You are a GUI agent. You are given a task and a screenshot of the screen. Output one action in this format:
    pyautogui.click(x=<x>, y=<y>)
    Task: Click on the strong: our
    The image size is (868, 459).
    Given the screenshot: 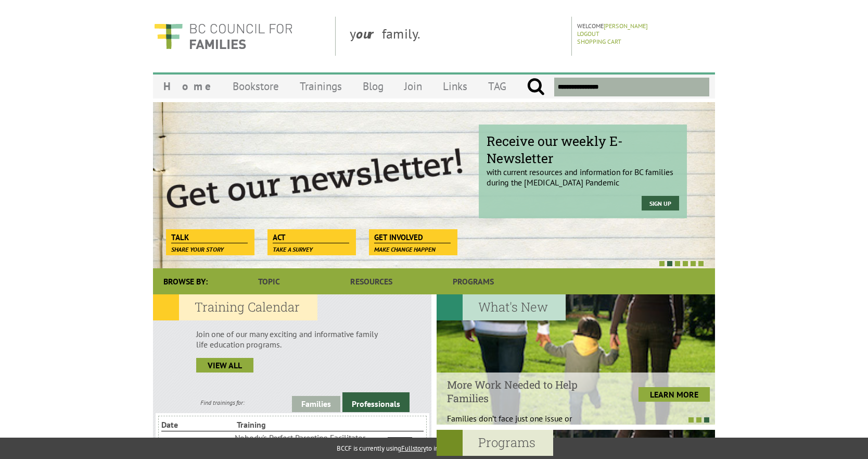 What is the action you would take?
    pyautogui.click(x=369, y=33)
    